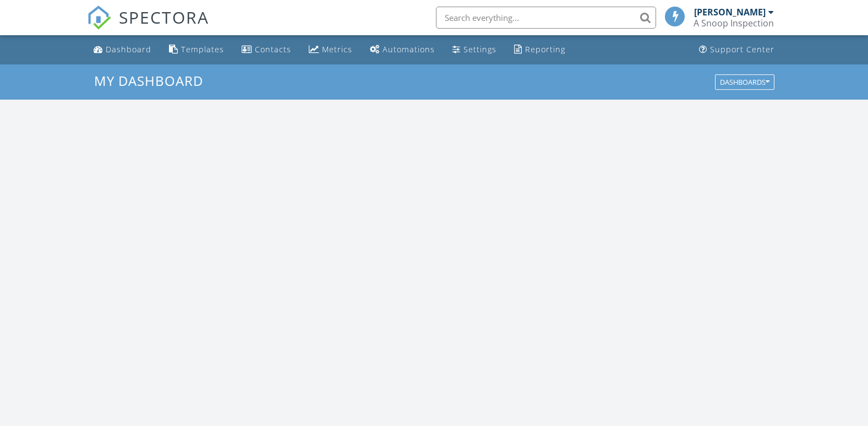 Image resolution: width=868 pixels, height=426 pixels. I want to click on div: Support Center, so click(742, 49).